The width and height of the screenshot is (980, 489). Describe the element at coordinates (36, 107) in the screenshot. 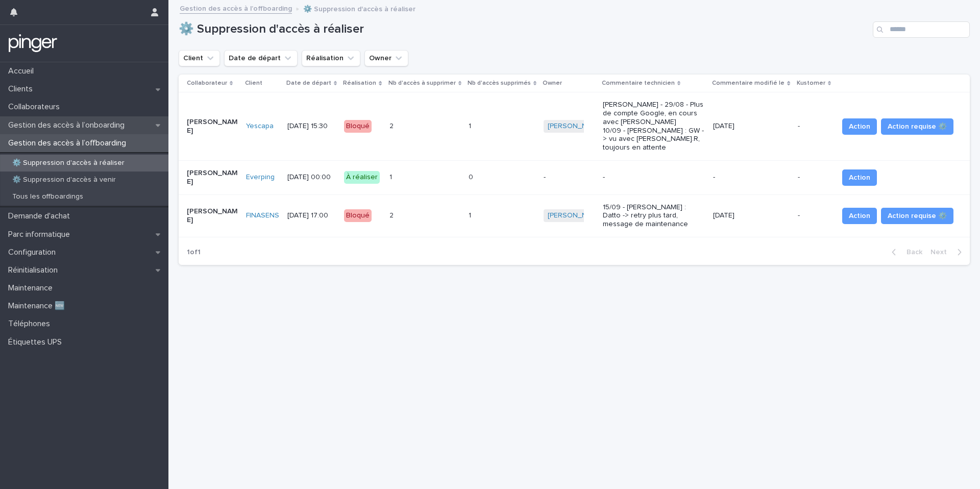

I see `p: Collaborateurs` at that location.